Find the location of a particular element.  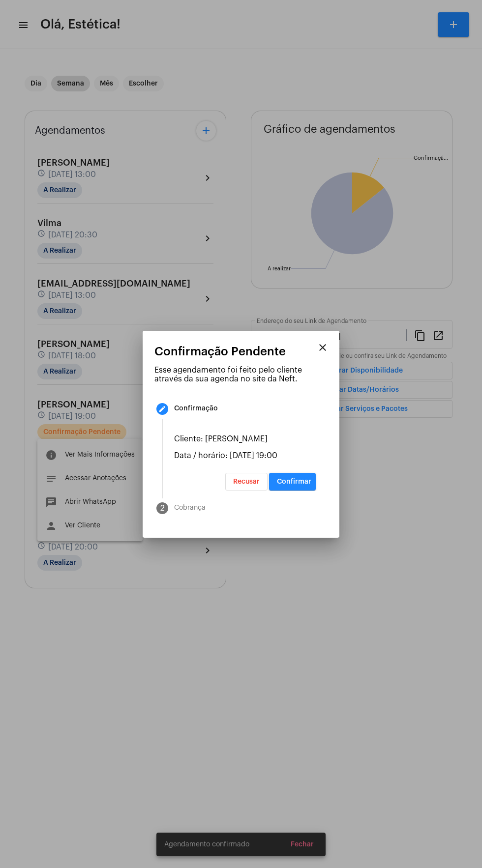

mat-icon: close is located at coordinates (323, 348).